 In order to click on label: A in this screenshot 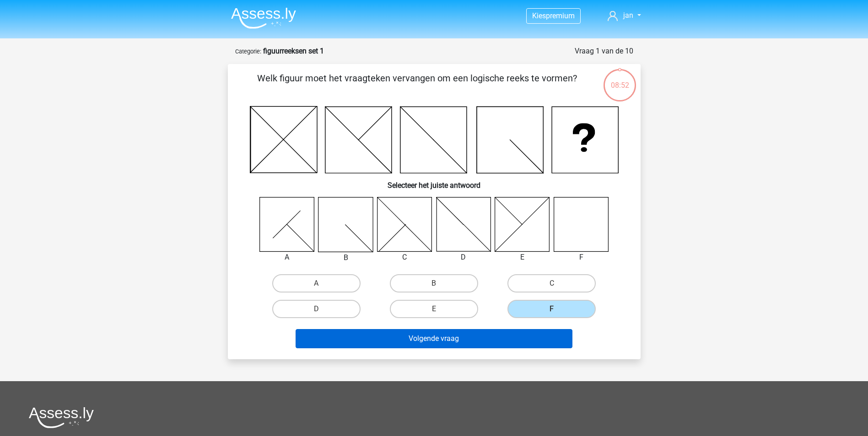, I will do `click(316, 284)`.